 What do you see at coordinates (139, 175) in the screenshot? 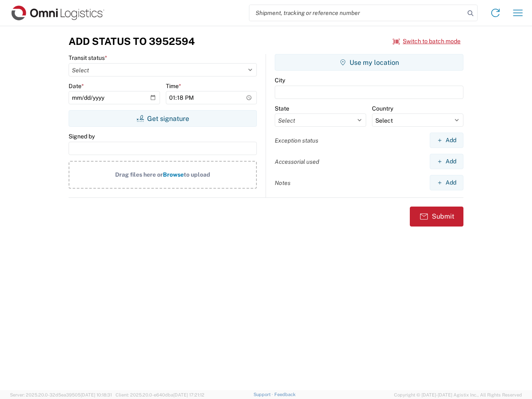
I see `span: Drag files here or` at bounding box center [139, 175].